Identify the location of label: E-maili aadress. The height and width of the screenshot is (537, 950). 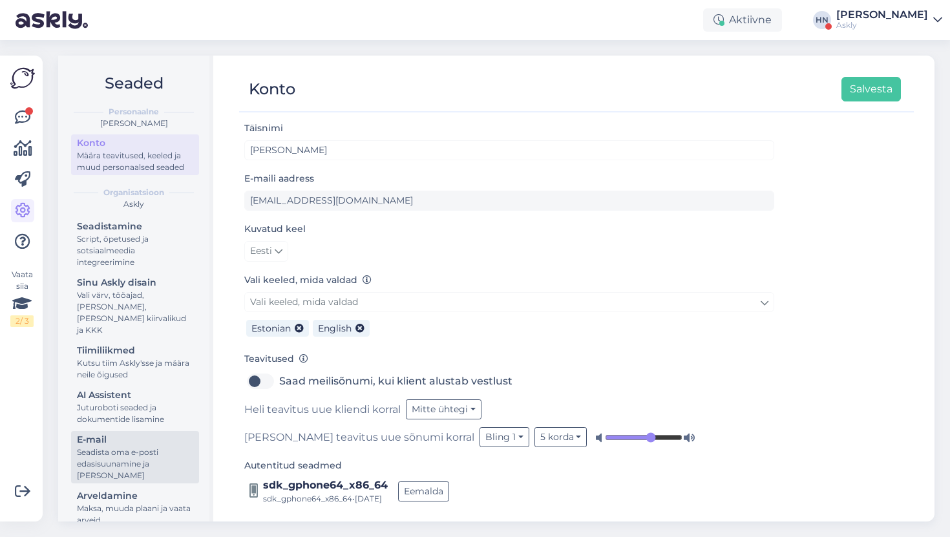
(279, 178).